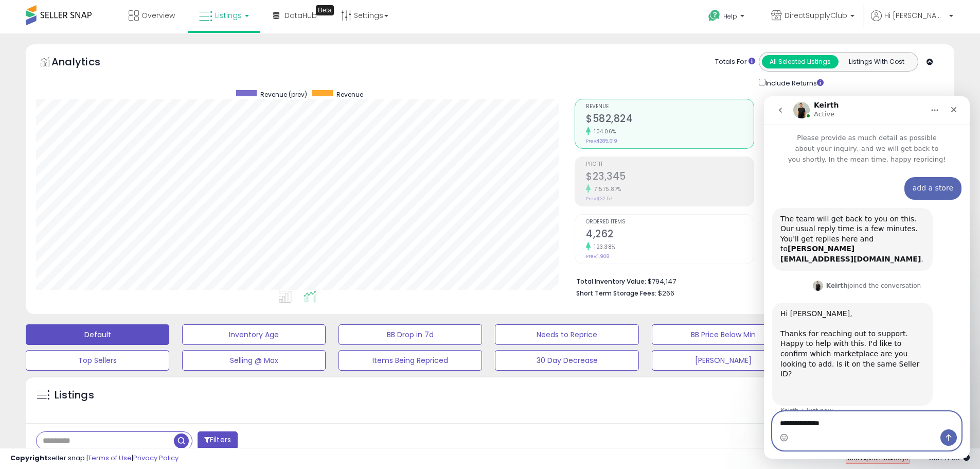 This screenshot has height=469, width=980. What do you see at coordinates (190, 13) in the screenshot?
I see `div: Close` at bounding box center [190, 13].